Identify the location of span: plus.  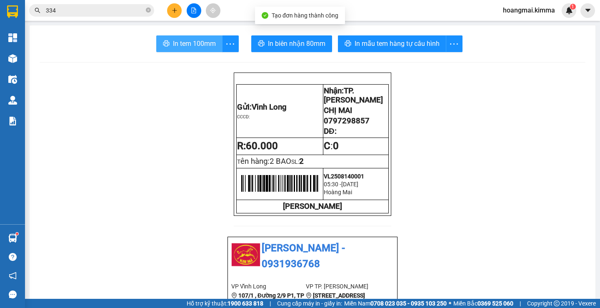
(175, 10).